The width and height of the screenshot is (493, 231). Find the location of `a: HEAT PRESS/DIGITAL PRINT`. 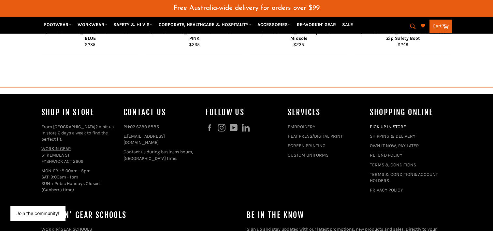

a: HEAT PRESS/DIGITAL PRINT is located at coordinates (315, 136).